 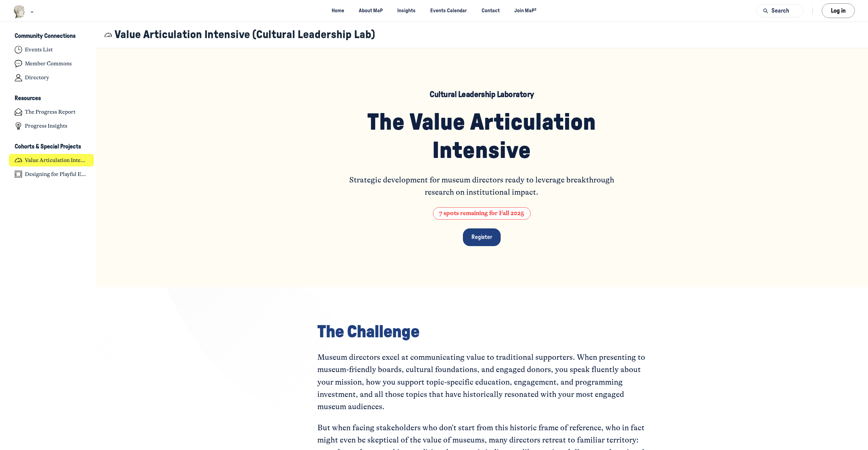 What do you see at coordinates (482, 382) in the screenshot?
I see `p: Museum directors excel at communicating value to traditional supporters. When presenting to museu...` at bounding box center [482, 382].